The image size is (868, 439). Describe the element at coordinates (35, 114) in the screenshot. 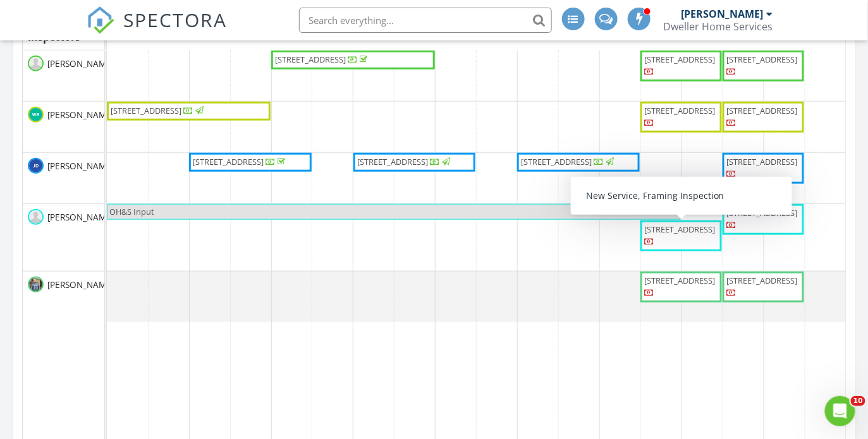

I see `img: 1.jpg` at that location.